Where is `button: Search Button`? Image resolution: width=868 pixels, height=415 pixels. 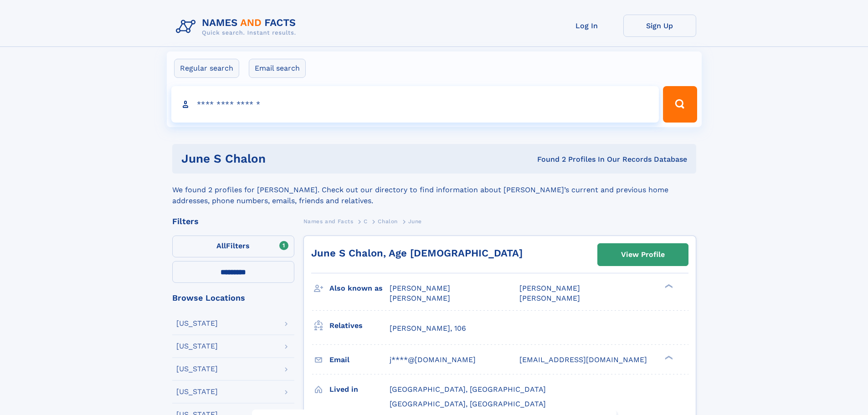
button: Search Button is located at coordinates (679, 104).